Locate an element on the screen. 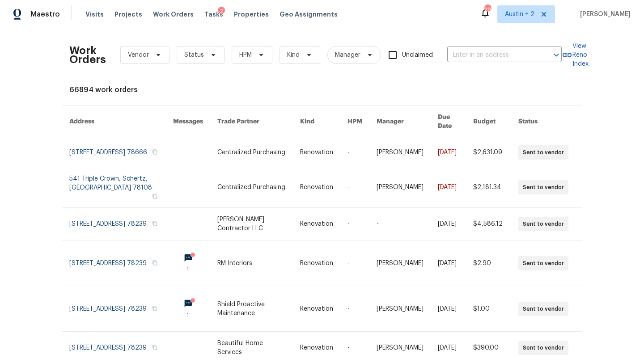 The image size is (644, 363). th: Manager is located at coordinates (400, 121).